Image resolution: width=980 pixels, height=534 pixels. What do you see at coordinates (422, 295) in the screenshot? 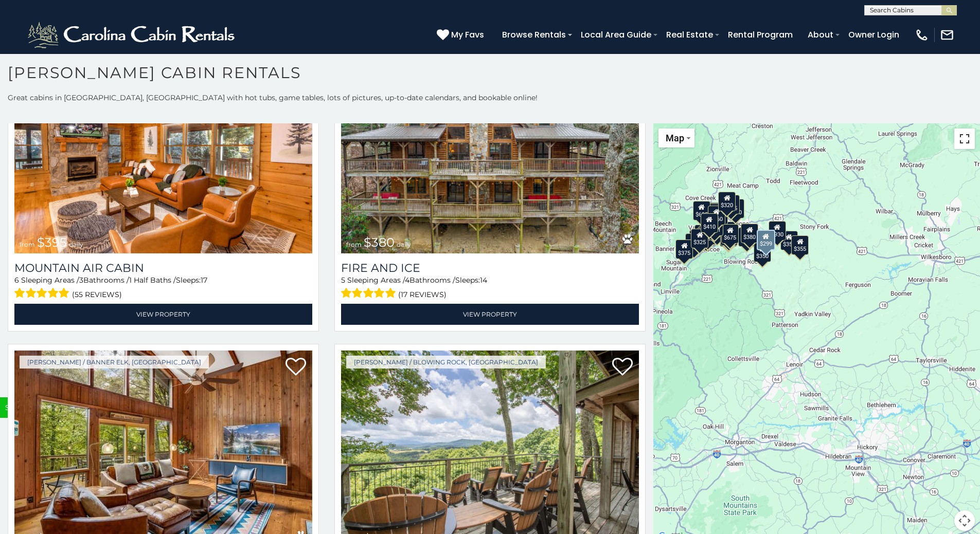
I see `span: (17 reviews)` at bounding box center [422, 295].